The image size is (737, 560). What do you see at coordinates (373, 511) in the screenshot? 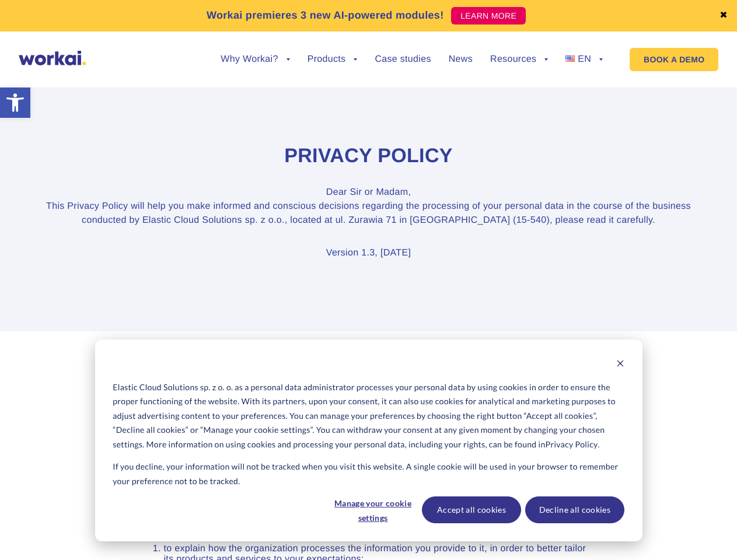
I see `button: Manage your cookie settings` at bounding box center [373, 511].